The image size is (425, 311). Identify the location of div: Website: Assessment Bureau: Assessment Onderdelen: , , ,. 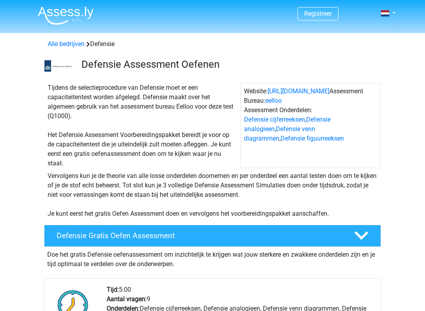
(310, 125).